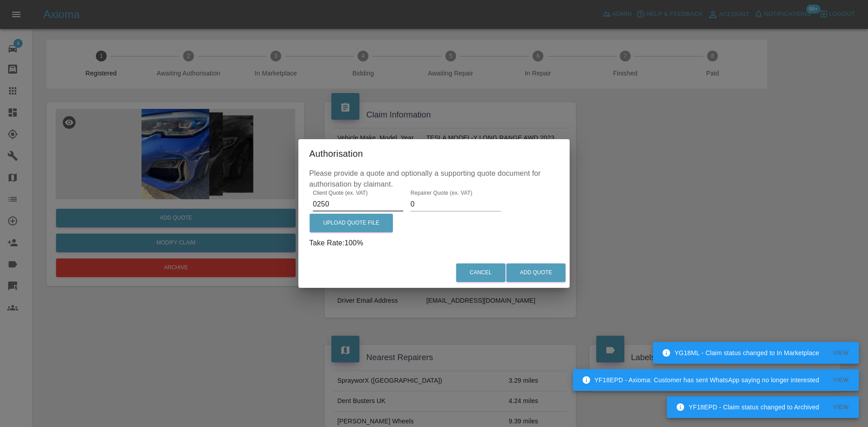  Describe the element at coordinates (747, 407) in the screenshot. I see `div: YF18EPD - Claim status changed to Archived` at that location.